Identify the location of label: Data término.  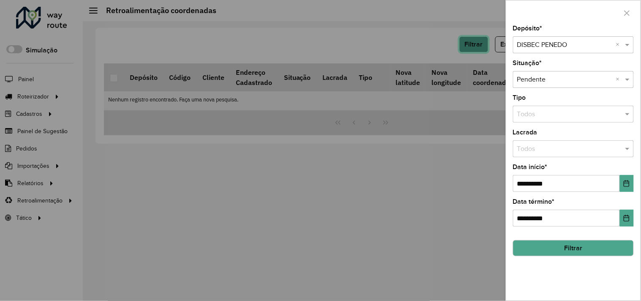
(533, 201).